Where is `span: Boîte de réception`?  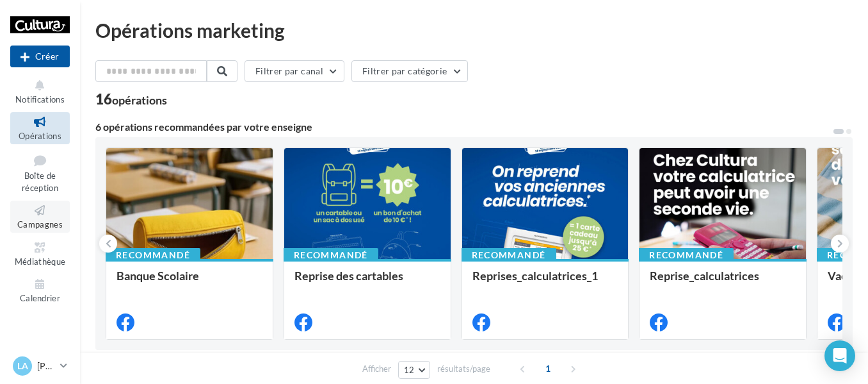
span: Boîte de réception is located at coordinates (40, 182).